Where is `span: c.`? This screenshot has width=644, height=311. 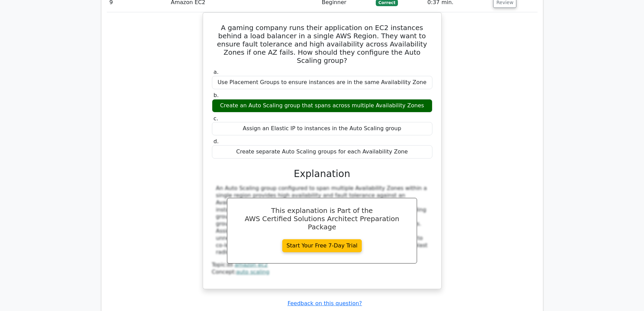
span: c. is located at coordinates (216, 118).